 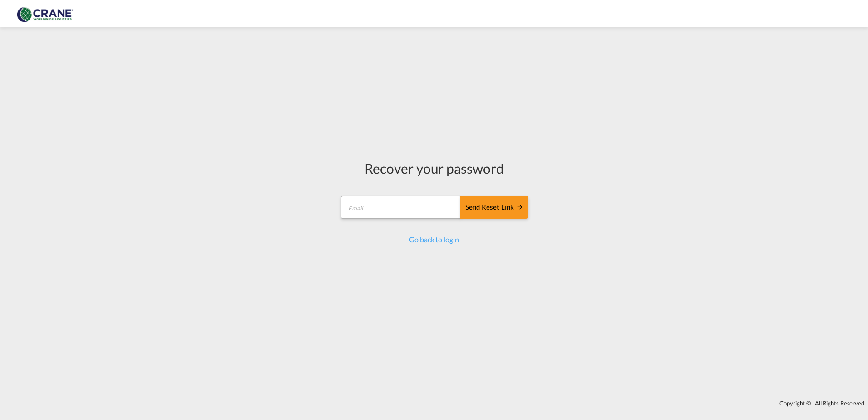 What do you see at coordinates (494, 207) in the screenshot?
I see `button: SEND RESET LINK` at bounding box center [494, 207].